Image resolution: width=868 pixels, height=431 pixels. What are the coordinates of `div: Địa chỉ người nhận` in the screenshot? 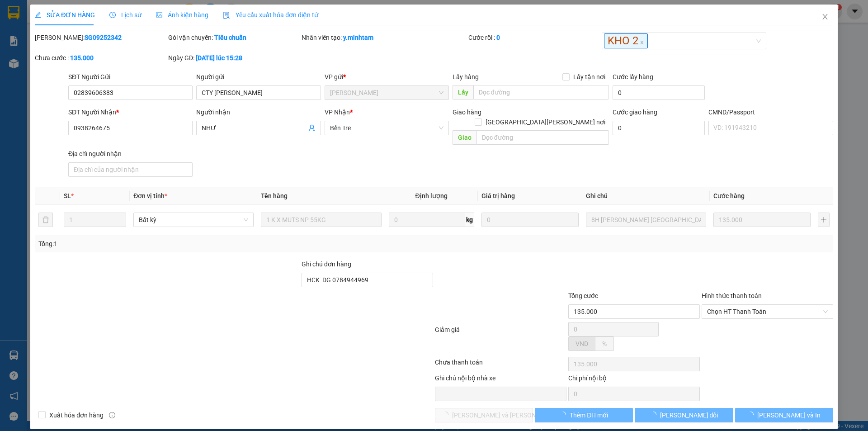 It's located at (130, 154).